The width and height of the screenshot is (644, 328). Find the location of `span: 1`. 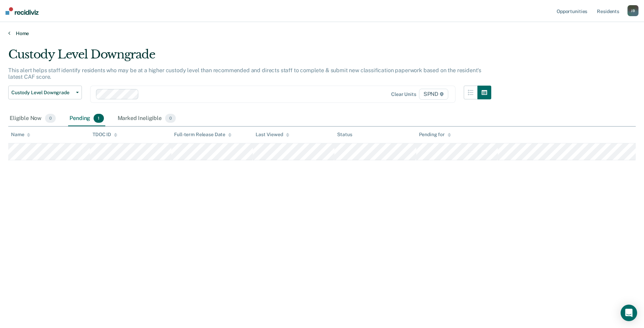

span: 1 is located at coordinates (98, 118).